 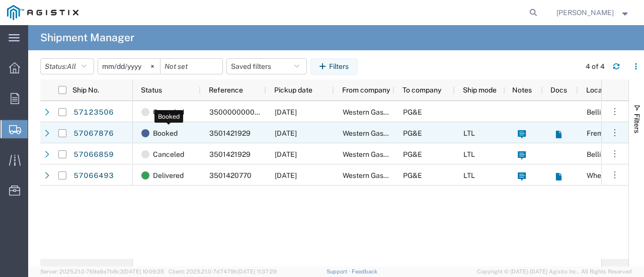 What do you see at coordinates (72, 66) in the screenshot?
I see `span: All` at bounding box center [72, 66].